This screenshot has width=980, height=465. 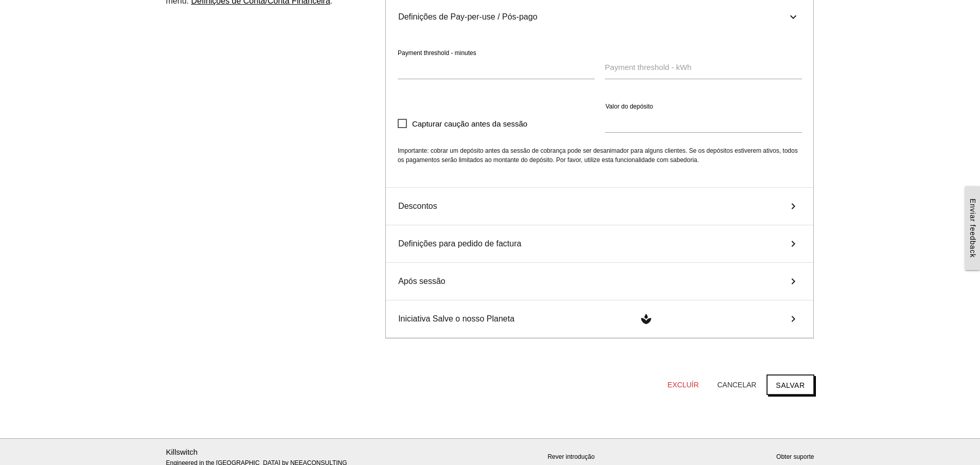 I want to click on span: Definições para pedido de factura, so click(x=460, y=244).